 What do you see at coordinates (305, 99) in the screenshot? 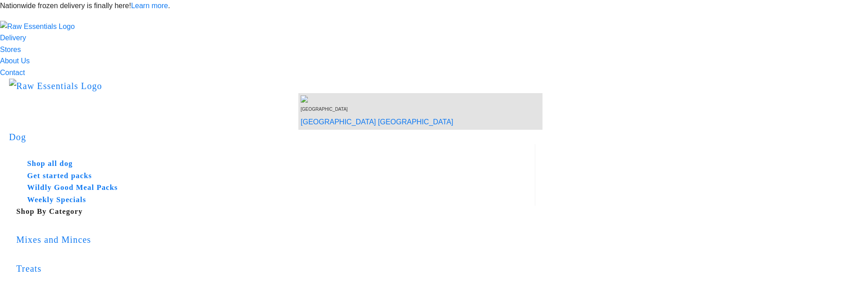
I see `img: van-moving.png` at bounding box center [305, 99].